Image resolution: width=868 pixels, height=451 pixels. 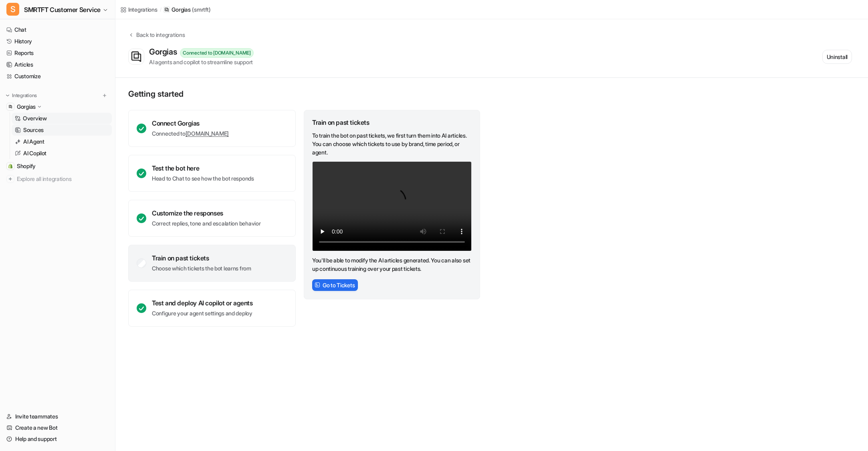 What do you see at coordinates (201, 62) in the screenshot?
I see `div: AI agents and copilot to streamline support` at bounding box center [201, 62].